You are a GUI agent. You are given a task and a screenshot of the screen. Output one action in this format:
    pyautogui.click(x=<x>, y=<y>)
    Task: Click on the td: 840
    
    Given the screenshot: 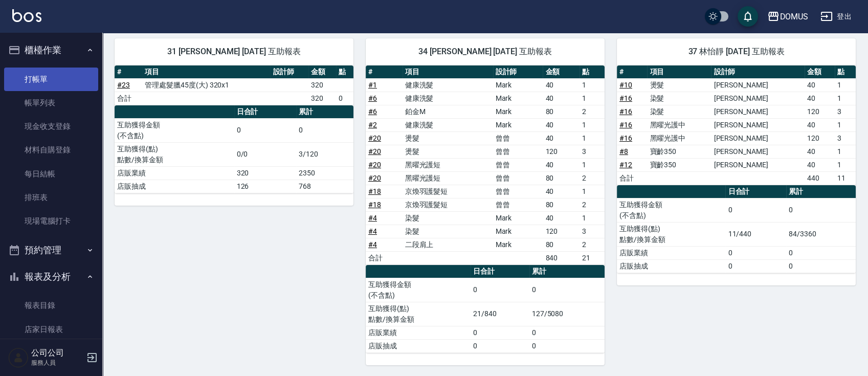 What is the action you would take?
    pyautogui.click(x=561, y=258)
    